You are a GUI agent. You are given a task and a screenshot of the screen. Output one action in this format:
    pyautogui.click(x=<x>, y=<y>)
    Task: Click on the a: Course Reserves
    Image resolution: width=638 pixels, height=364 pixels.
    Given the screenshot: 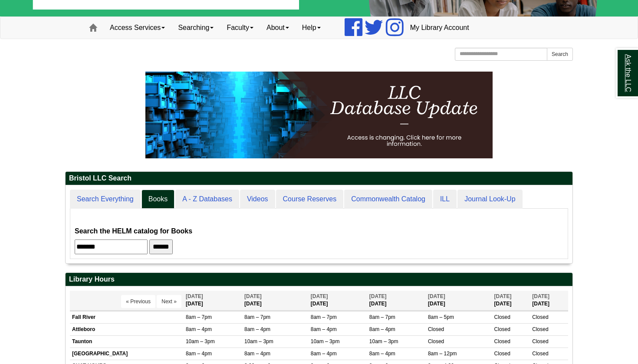 What is the action you would take?
    pyautogui.click(x=310, y=199)
    